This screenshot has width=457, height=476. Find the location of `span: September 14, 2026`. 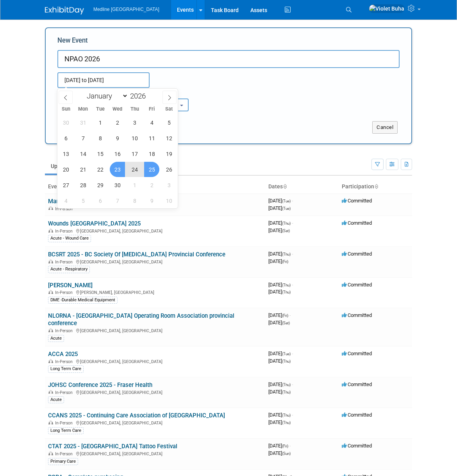

span: September 14, 2026 is located at coordinates (83, 154).